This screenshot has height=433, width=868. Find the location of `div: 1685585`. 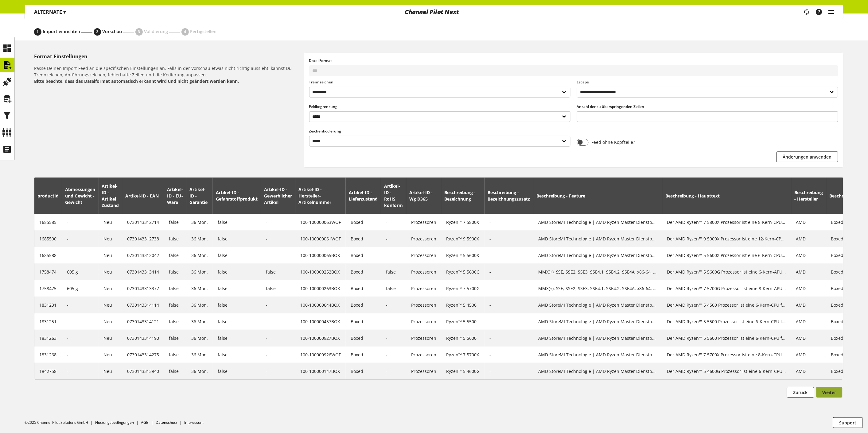

div: 1685585 is located at coordinates (48, 222).